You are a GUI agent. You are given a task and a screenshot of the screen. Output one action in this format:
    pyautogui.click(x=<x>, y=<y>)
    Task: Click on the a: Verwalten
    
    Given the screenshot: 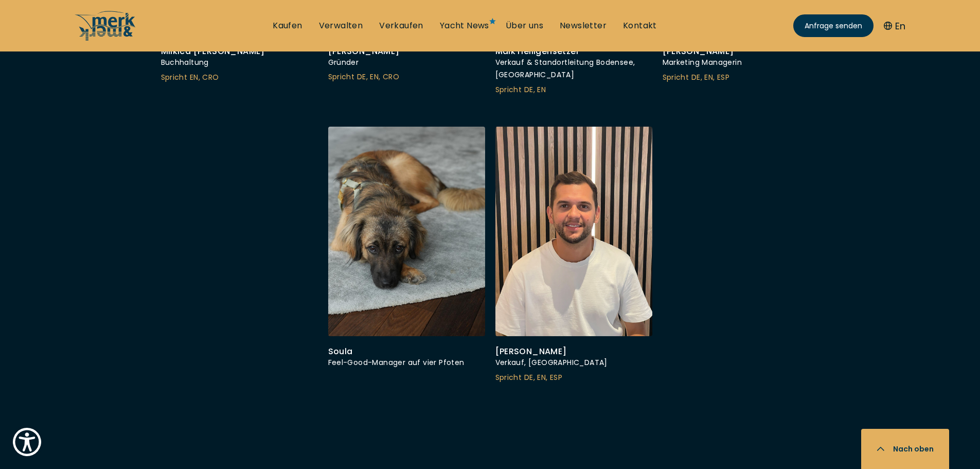 What is the action you would take?
    pyautogui.click(x=341, y=26)
    